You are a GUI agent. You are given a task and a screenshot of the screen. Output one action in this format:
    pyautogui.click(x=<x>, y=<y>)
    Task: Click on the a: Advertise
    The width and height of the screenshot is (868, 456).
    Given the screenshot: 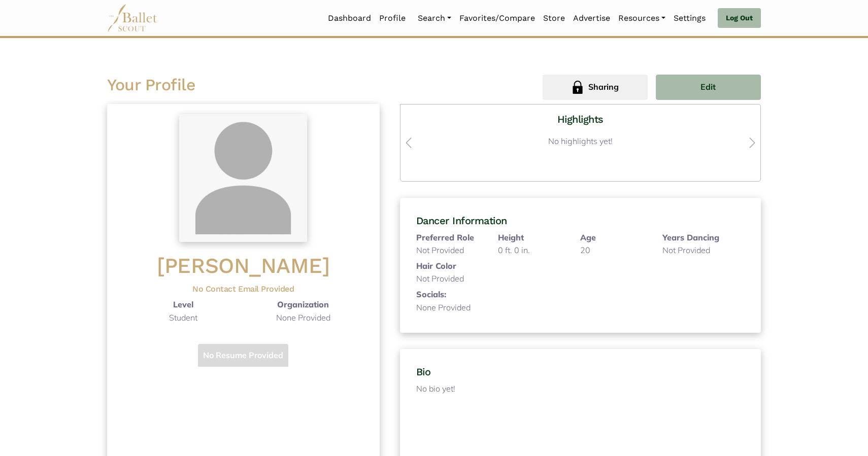 What is the action you would take?
    pyautogui.click(x=591, y=18)
    